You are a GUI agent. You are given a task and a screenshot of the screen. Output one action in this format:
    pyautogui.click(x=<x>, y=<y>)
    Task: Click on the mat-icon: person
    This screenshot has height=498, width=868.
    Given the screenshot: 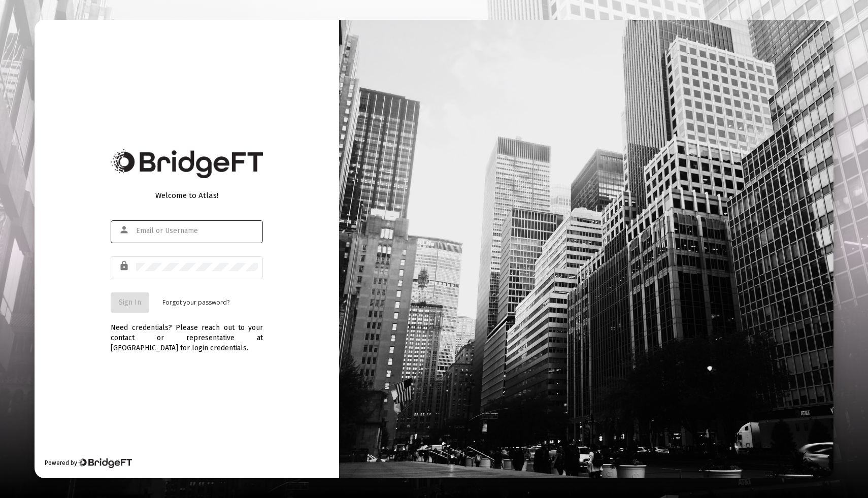 What is the action you would take?
    pyautogui.click(x=125, y=230)
    